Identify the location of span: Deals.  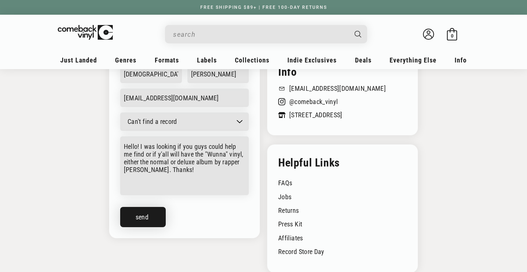
(363, 60).